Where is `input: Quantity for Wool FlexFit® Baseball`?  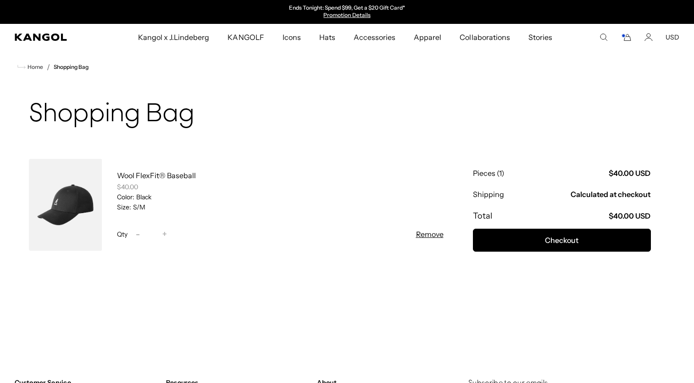
input: Quantity for Wool FlexFit® Baseball is located at coordinates (151, 234).